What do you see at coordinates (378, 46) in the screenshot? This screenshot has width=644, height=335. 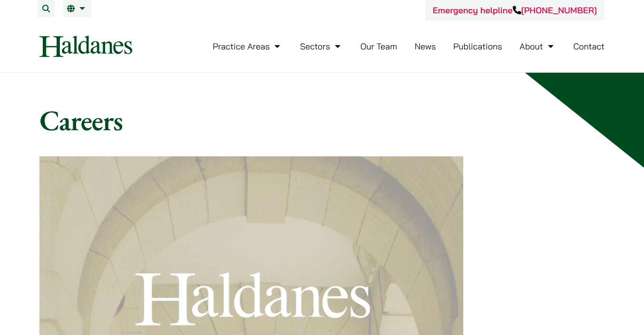 I see `a: Our Team` at bounding box center [378, 46].